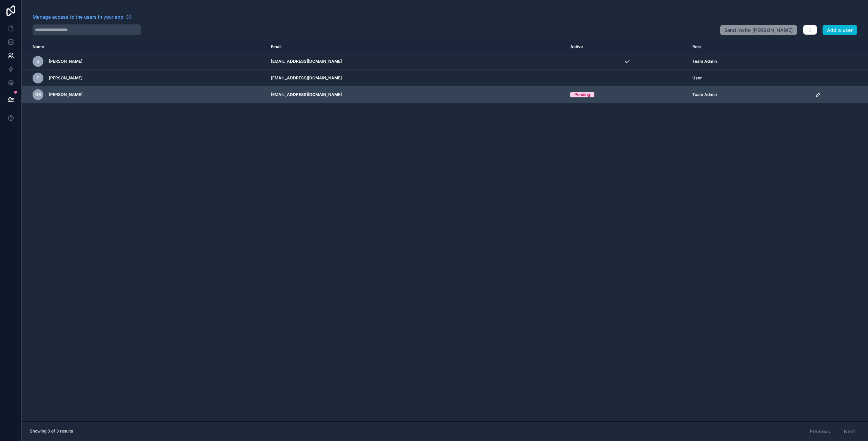 The width and height of the screenshot is (868, 441). I want to click on th: Name, so click(144, 47).